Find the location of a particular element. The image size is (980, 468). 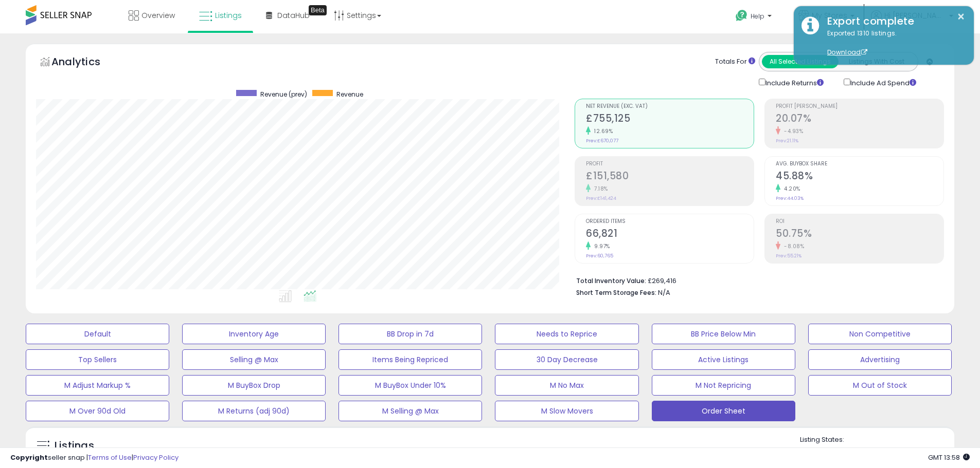

span: Ordered Items is located at coordinates (670, 222).